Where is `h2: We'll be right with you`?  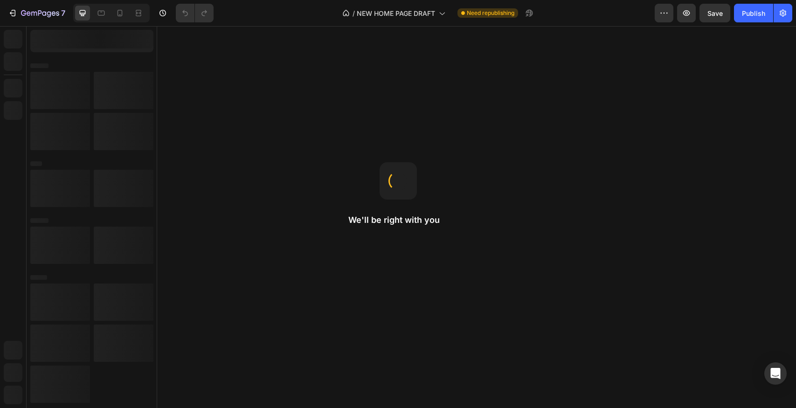
h2: We'll be right with you is located at coordinates (398, 220).